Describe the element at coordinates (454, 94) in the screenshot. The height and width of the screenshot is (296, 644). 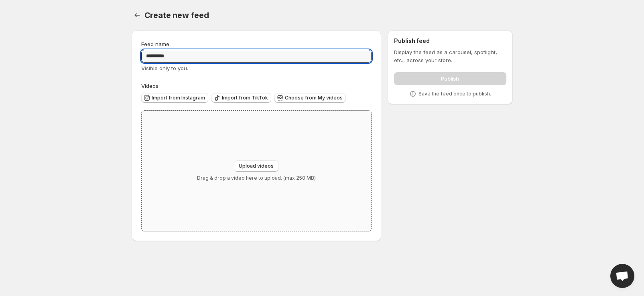
I see `p: Save the feed once to publish.` at that location.